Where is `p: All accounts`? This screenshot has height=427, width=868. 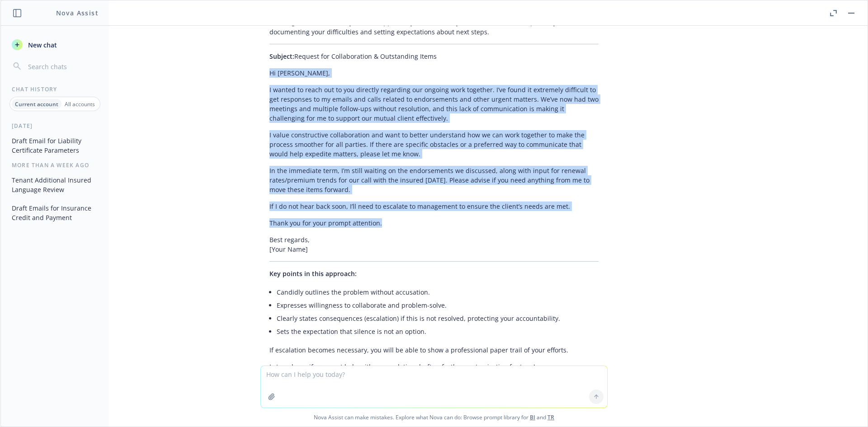 p: All accounts is located at coordinates (80, 104).